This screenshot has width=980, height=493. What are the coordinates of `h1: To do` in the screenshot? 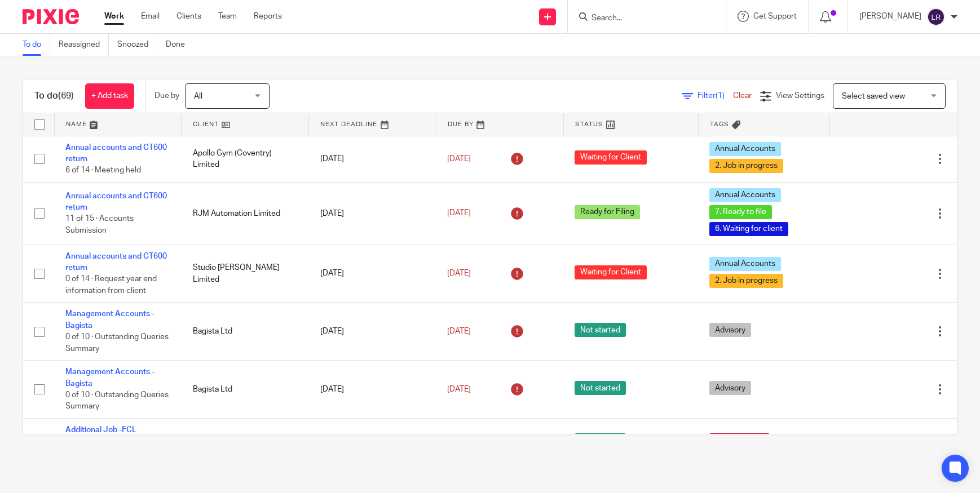 It's located at (54, 96).